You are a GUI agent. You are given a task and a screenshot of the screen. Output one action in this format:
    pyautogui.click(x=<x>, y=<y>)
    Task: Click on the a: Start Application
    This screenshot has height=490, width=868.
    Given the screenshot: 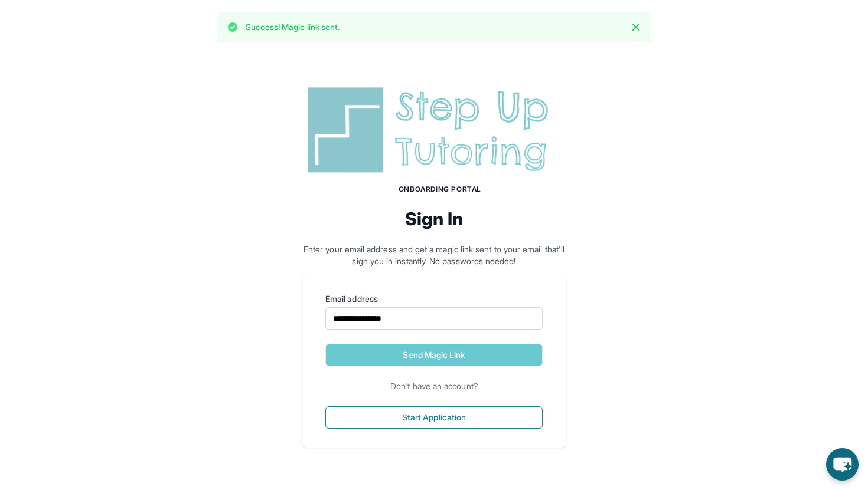 What is the action you would take?
    pyautogui.click(x=434, y=418)
    